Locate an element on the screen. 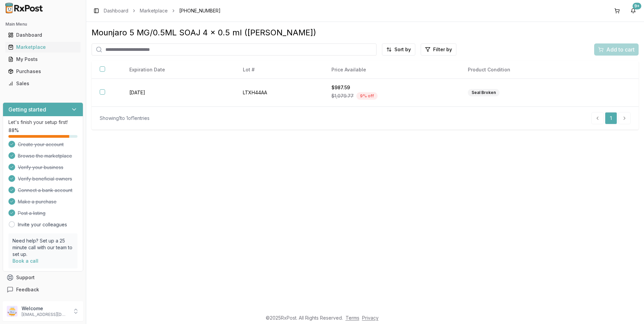  div: $987.59 is located at coordinates (392, 88).